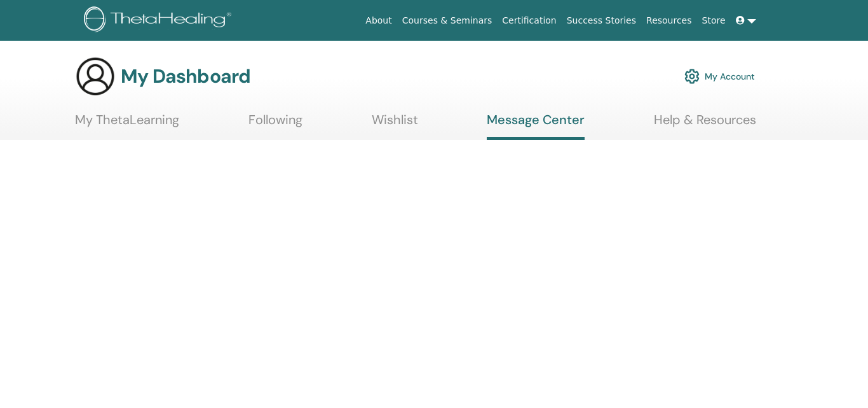  What do you see at coordinates (705, 124) in the screenshot?
I see `a: Help & Resources` at bounding box center [705, 124].